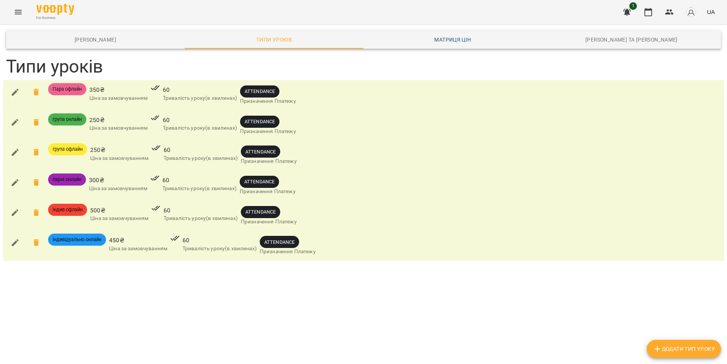  What do you see at coordinates (67, 149) in the screenshot?
I see `span: група офлайн` at bounding box center [67, 149].